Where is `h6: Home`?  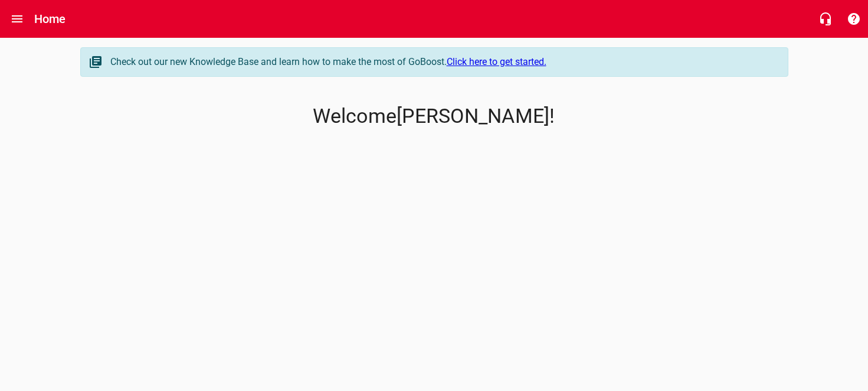
h6: Home is located at coordinates (50, 19).